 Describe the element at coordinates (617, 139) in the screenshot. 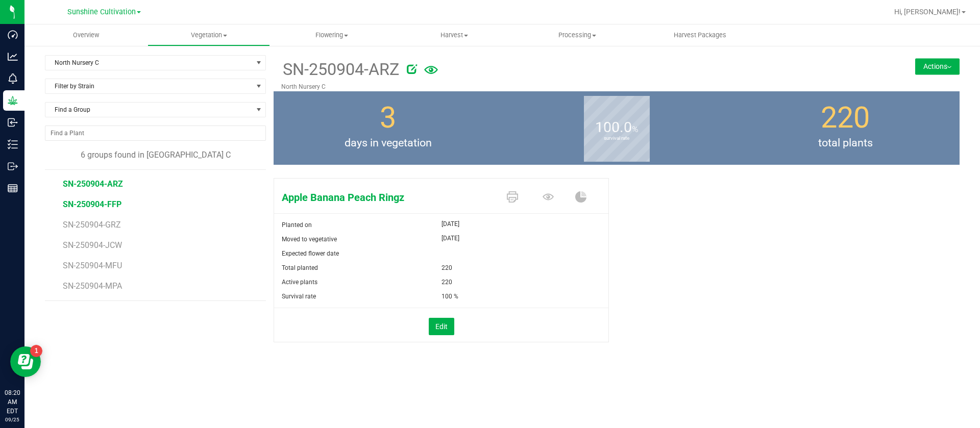

I see `b: survival rate` at that location.